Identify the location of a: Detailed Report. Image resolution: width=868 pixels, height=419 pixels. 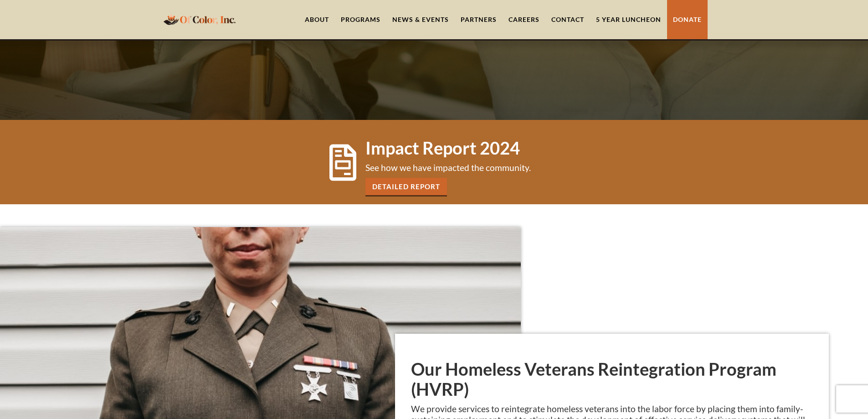
(406, 187).